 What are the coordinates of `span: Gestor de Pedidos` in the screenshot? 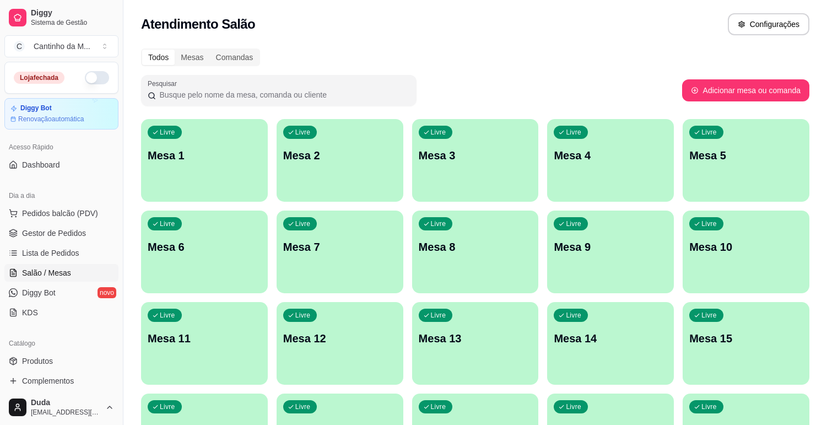 It's located at (54, 233).